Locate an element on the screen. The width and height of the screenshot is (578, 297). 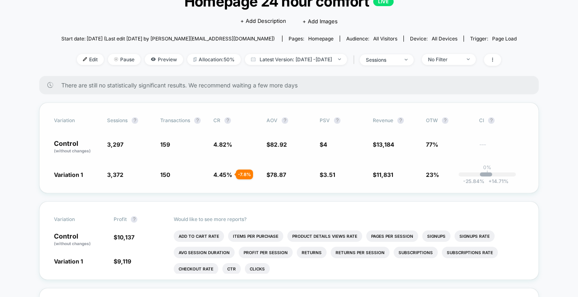
li: Avg Session Duration is located at coordinates (204, 253).